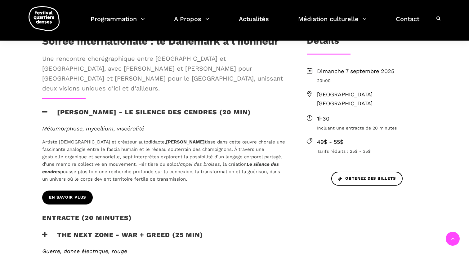 The image size is (469, 255). Describe the element at coordinates (372, 119) in the screenshot. I see `span: 1h30` at that location.